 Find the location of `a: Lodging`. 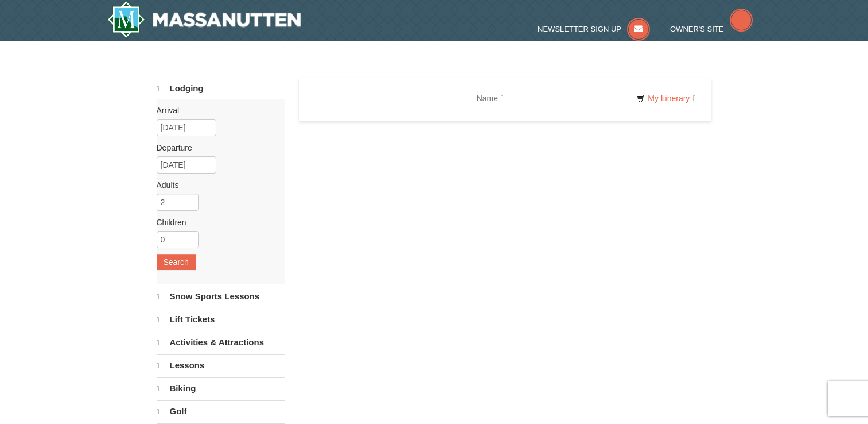

a: Lodging is located at coordinates (221, 88).